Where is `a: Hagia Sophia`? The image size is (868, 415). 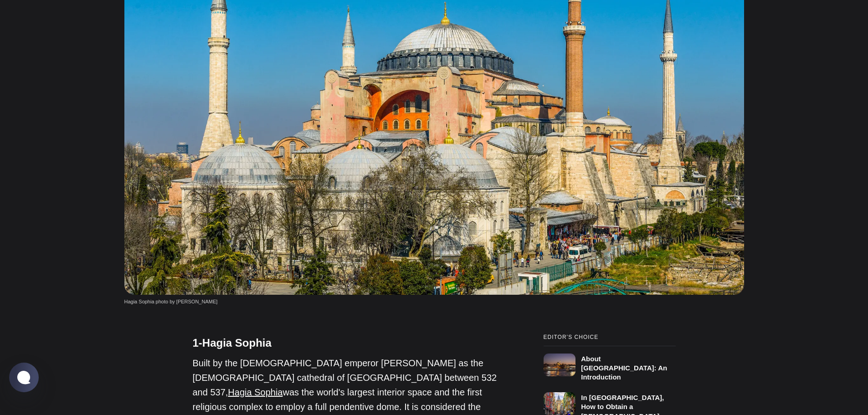
a: Hagia Sophia is located at coordinates (255, 392).